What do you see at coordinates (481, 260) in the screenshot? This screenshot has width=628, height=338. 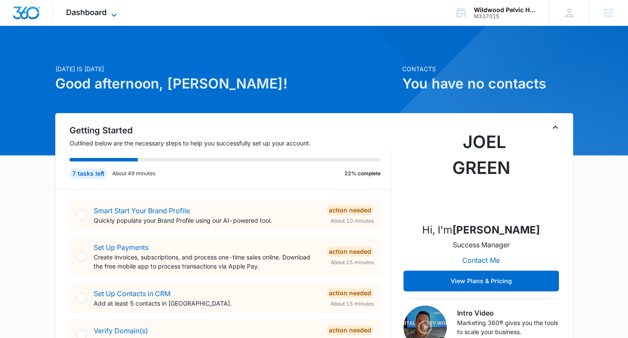 I see `button: Contact Me` at bounding box center [481, 260].